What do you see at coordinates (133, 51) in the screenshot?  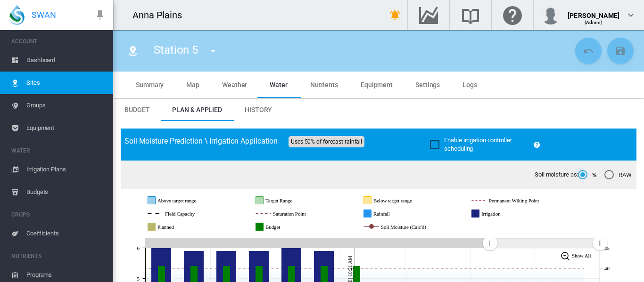 I see `button: Click to go to list of Sites` at bounding box center [133, 51].